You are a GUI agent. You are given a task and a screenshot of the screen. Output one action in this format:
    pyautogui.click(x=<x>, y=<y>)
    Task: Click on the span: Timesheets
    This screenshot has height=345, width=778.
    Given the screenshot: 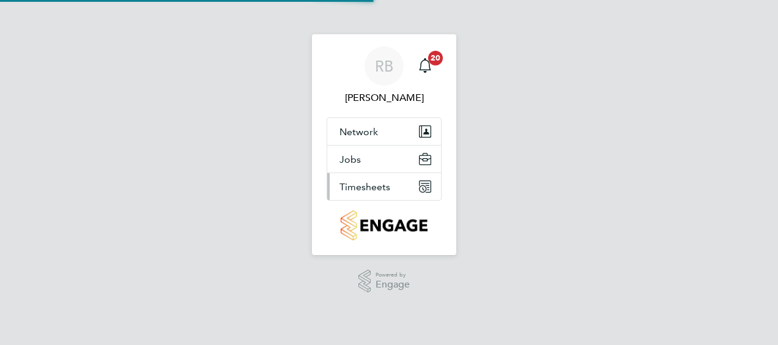 What is the action you would take?
    pyautogui.click(x=365, y=187)
    